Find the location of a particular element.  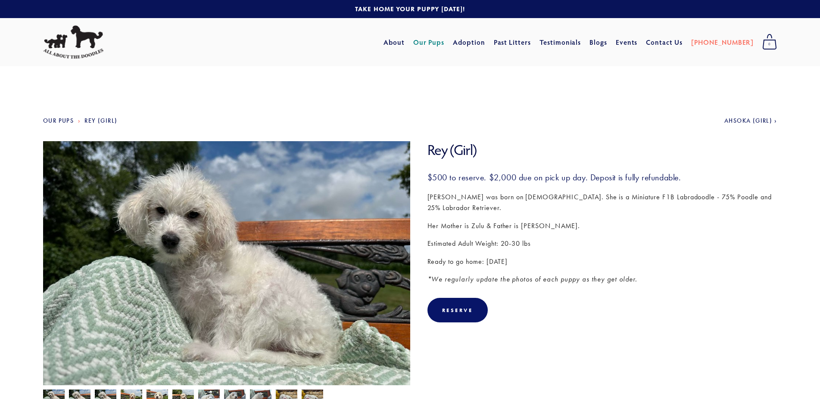

a: Events is located at coordinates (627, 42).